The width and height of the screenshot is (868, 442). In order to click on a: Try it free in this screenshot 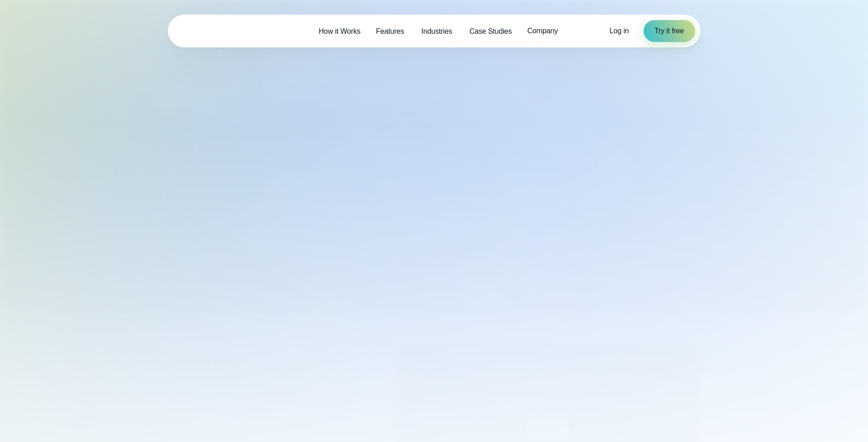, I will do `click(669, 31)`.